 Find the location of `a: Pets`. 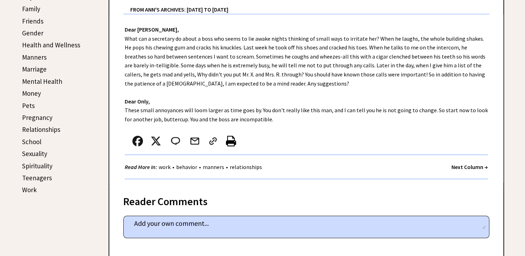

a: Pets is located at coordinates (28, 105).